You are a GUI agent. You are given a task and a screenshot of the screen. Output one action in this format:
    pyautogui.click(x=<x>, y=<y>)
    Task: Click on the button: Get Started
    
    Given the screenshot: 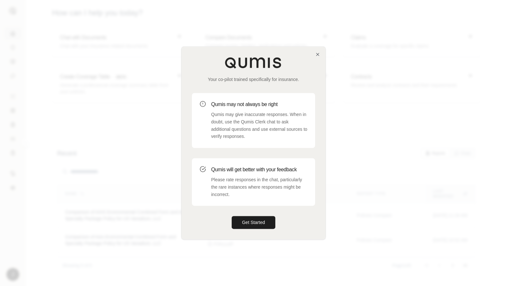 What is the action you would take?
    pyautogui.click(x=253, y=222)
    